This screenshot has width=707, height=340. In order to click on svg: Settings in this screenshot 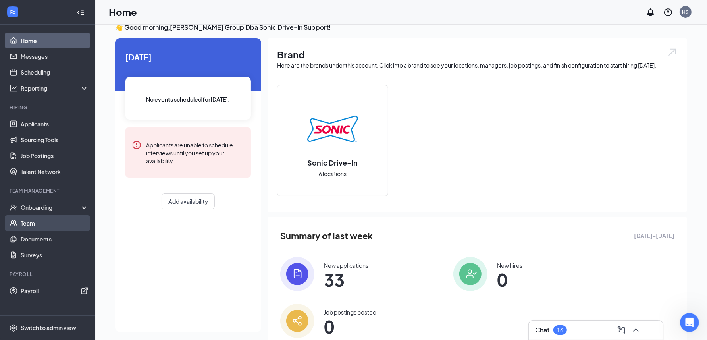, I will do `click(13, 328)`.